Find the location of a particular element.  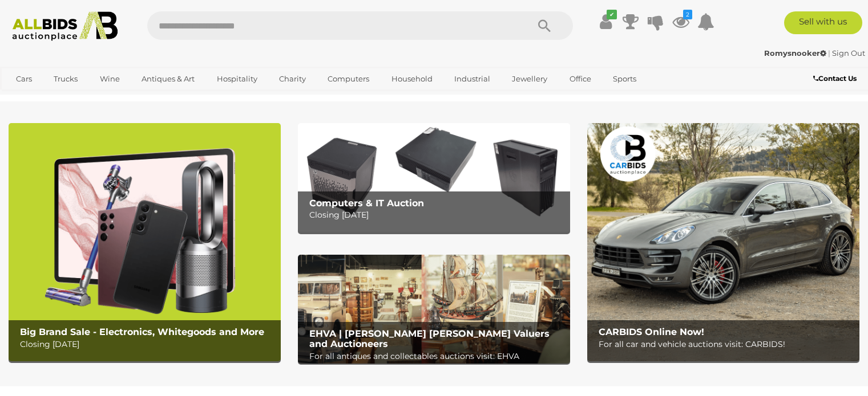

img: Computers & IT Auction is located at coordinates (434, 177).